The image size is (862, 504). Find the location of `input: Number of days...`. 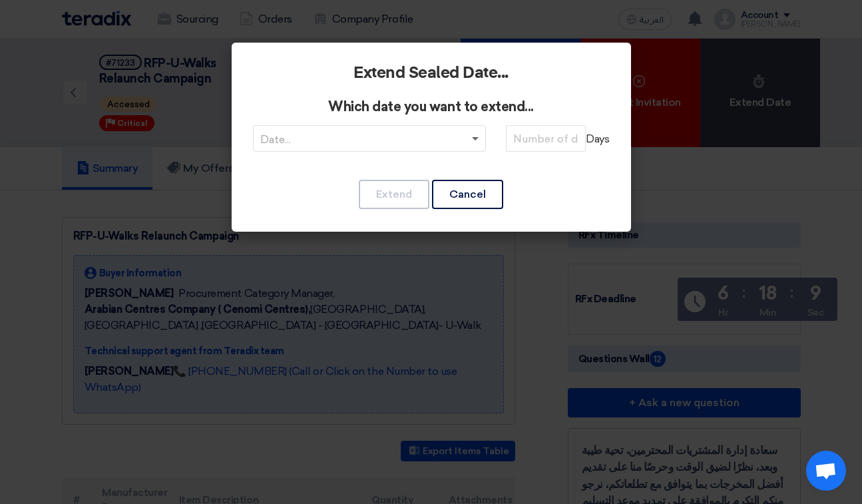

input: Number of days... is located at coordinates (546, 138).